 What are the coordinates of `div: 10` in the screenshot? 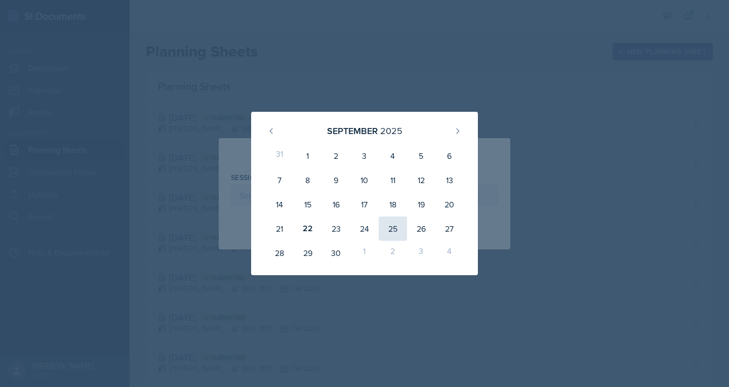 It's located at (364, 180).